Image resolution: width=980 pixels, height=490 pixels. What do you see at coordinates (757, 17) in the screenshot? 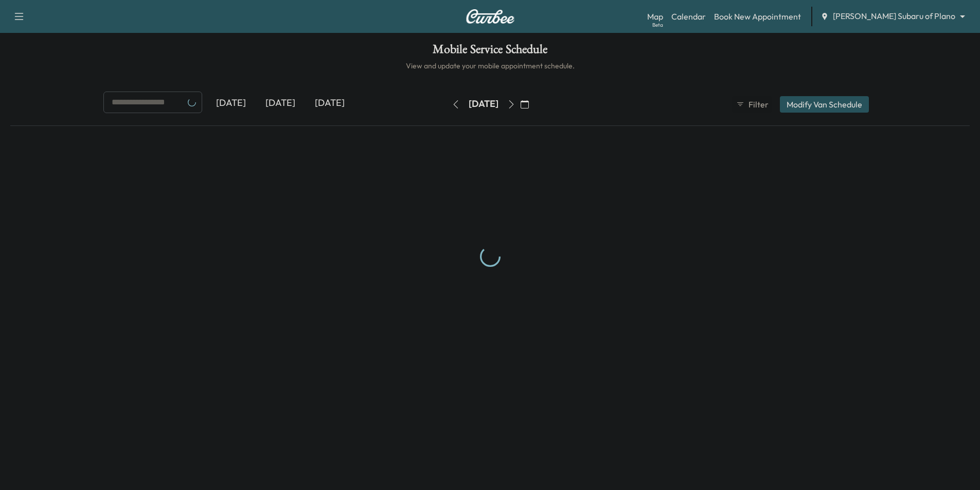
I see `a: Book New Appointment` at bounding box center [757, 17].